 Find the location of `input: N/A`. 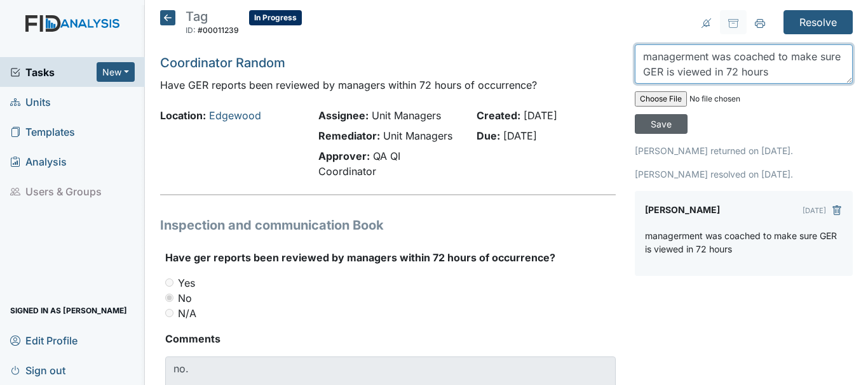

input: N/A is located at coordinates (169, 313).